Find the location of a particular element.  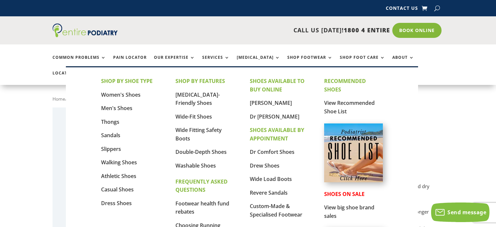

a: Entire Podiatry is located at coordinates (85, 35).